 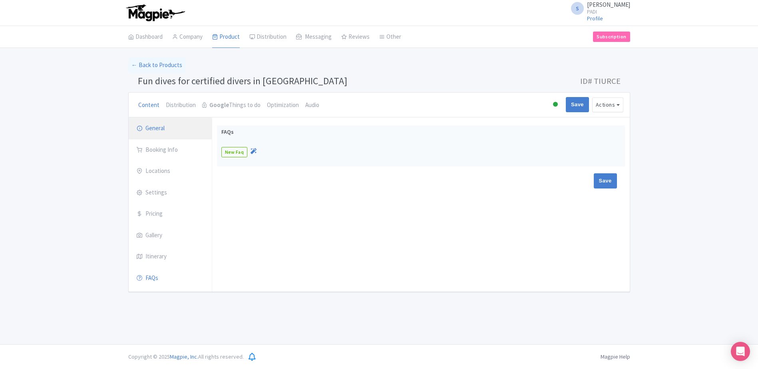 I want to click on a: Reviews, so click(x=355, y=37).